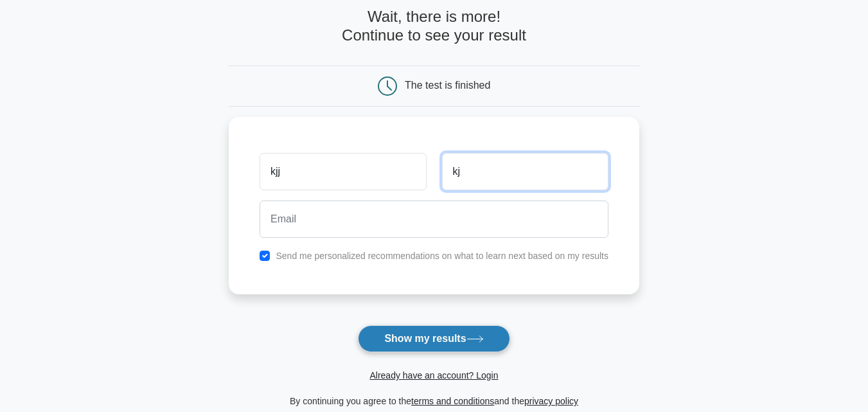  Describe the element at coordinates (453, 401) in the screenshot. I see `a: terms and conditions` at that location.